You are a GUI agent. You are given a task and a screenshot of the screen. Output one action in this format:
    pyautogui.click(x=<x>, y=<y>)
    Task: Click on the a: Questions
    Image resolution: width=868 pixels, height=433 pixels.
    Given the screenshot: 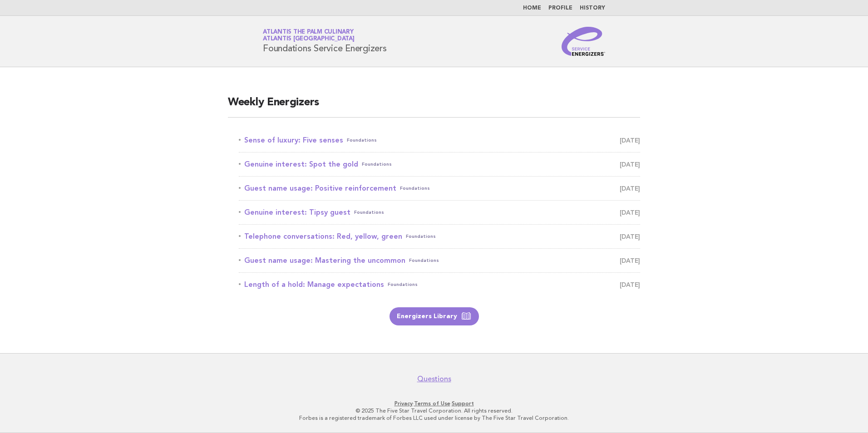 What is the action you would take?
    pyautogui.click(x=434, y=379)
    